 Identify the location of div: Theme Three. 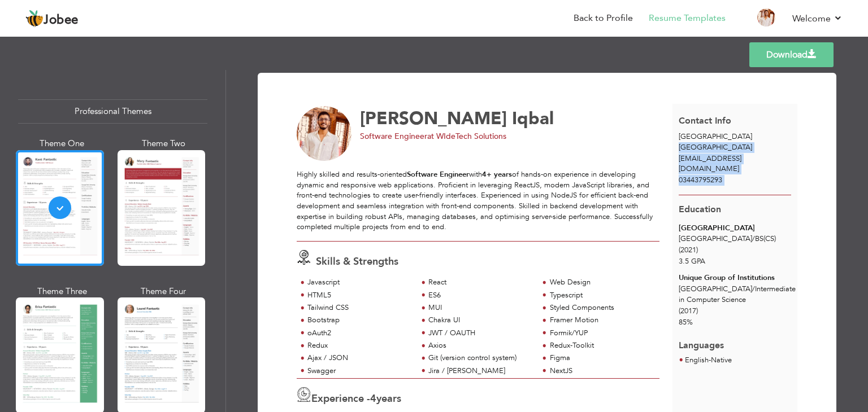
(62, 291).